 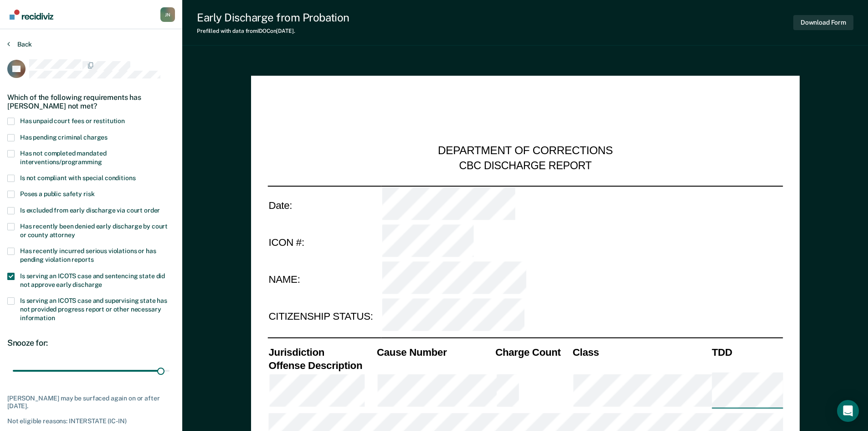 What do you see at coordinates (533, 352) in the screenshot?
I see `th: Charge Count` at bounding box center [533, 352].